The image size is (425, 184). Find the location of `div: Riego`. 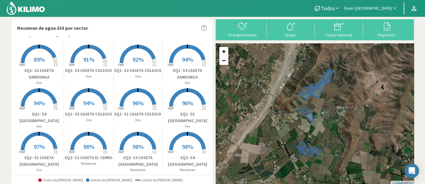

div: Riego is located at coordinates (291, 35).